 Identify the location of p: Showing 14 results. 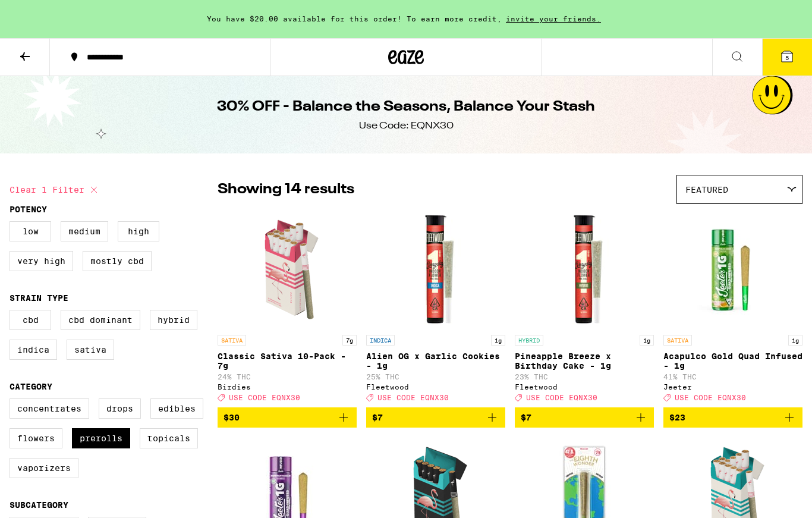
(286, 189).